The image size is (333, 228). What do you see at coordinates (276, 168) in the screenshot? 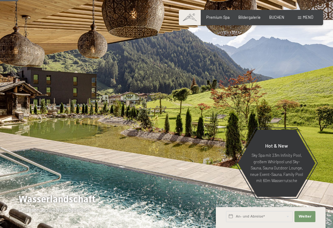
I see `p: Sky Spa mit 23m Infinity Pool, großem Whirlpool und Sky-Sauna, Sauna Outdoor Lounge, neue Event-S...` at bounding box center [276, 168].